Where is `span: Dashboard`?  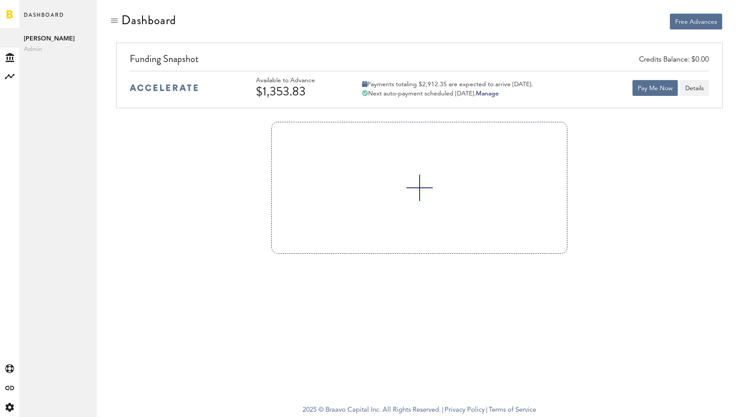 span: Dashboard is located at coordinates (44, 19).